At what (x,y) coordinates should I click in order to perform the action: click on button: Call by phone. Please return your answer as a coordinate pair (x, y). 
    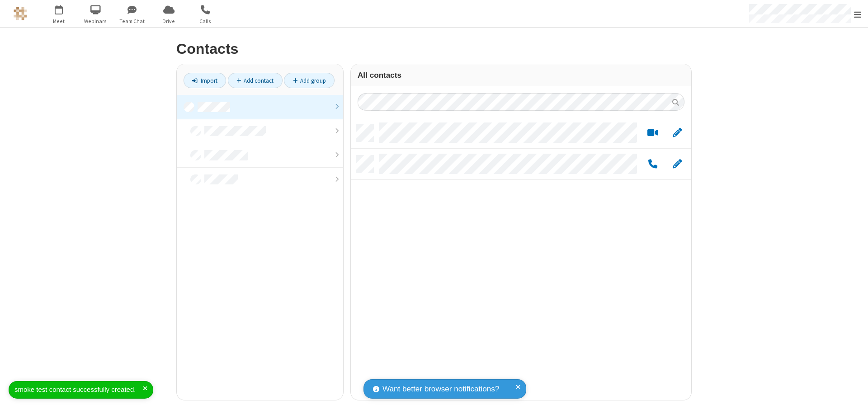
    Looking at the image, I should click on (653, 164).